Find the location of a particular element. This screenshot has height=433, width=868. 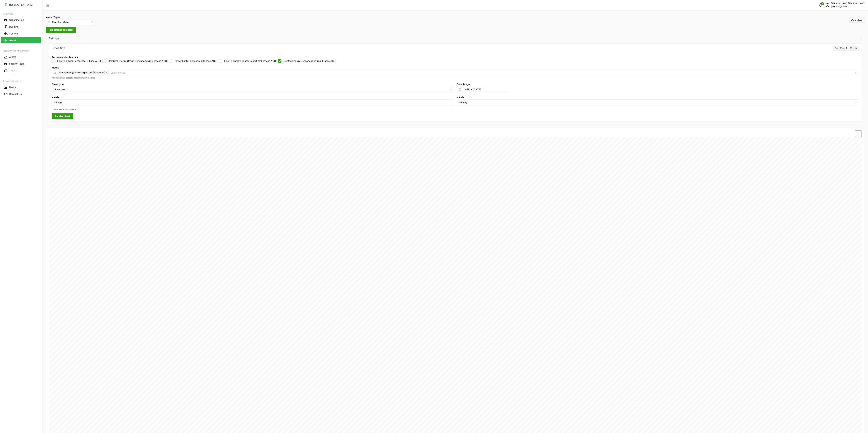

label: Electric Energy Sensor export real (Phase ABC) is located at coordinates (308, 61).